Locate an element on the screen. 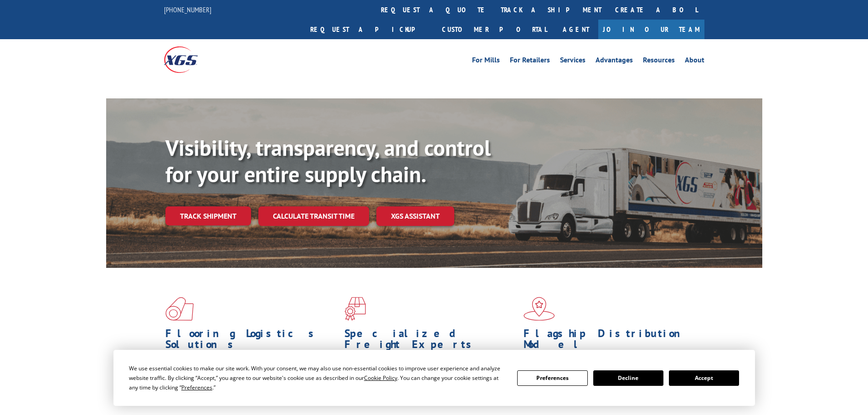 Image resolution: width=868 pixels, height=415 pixels. h1: Flagship Distribution Model is located at coordinates (610, 341).